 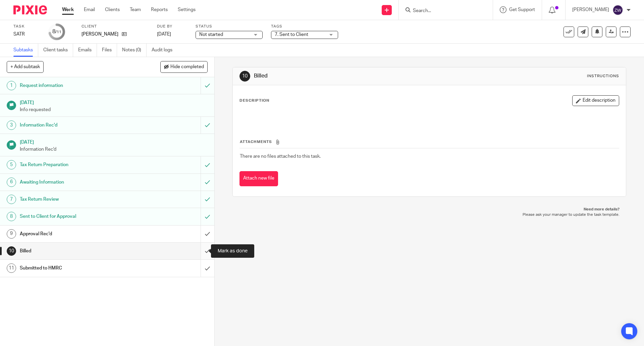 What do you see at coordinates (603, 76) in the screenshot?
I see `div: Instructions` at bounding box center [603, 76].